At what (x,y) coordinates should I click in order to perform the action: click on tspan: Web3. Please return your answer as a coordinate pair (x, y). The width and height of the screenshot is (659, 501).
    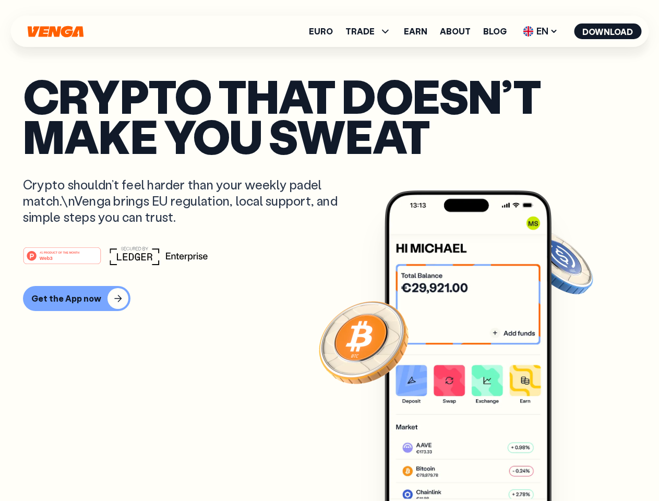
    Looking at the image, I should click on (46, 257).